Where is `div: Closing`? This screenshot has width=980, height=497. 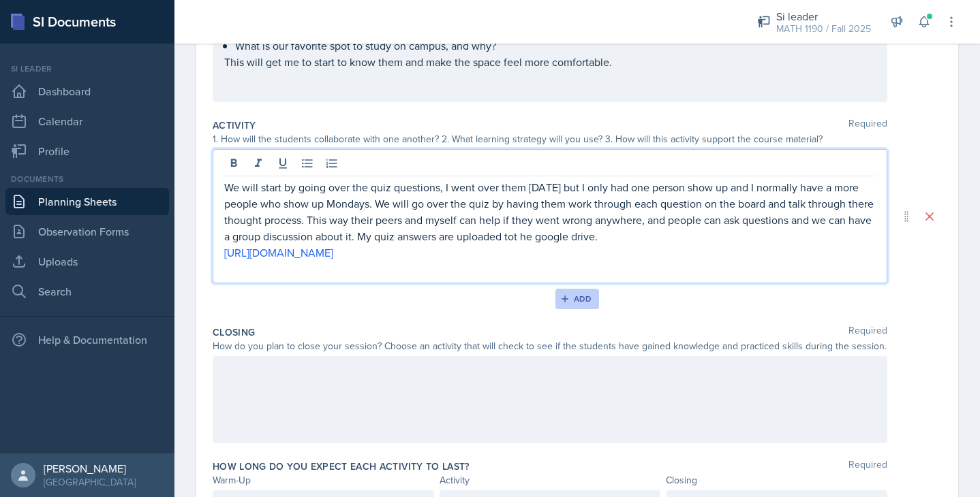
div: Closing is located at coordinates (777, 480).